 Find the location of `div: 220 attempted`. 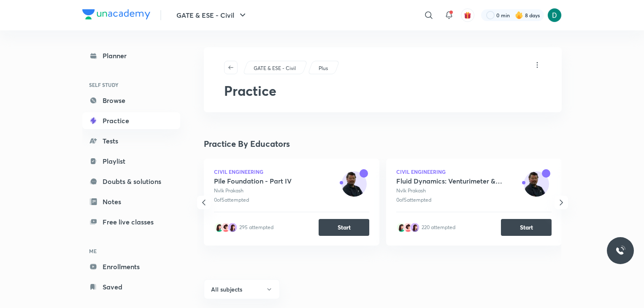

div: 220 attempted is located at coordinates (439, 228).